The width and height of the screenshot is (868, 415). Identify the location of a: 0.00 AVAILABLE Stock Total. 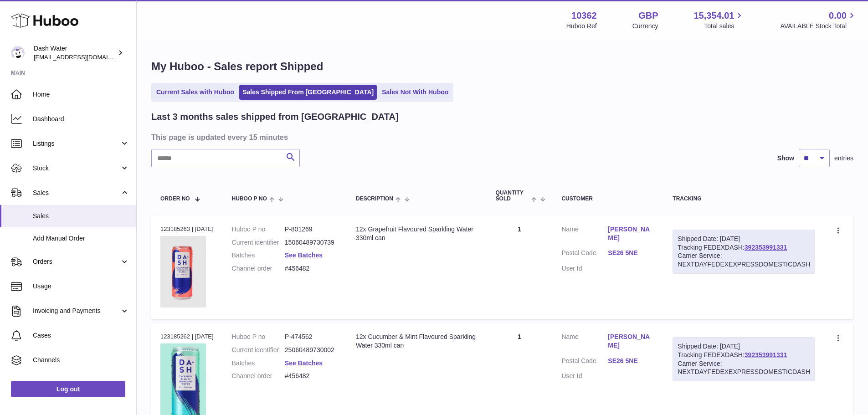
(818, 20).